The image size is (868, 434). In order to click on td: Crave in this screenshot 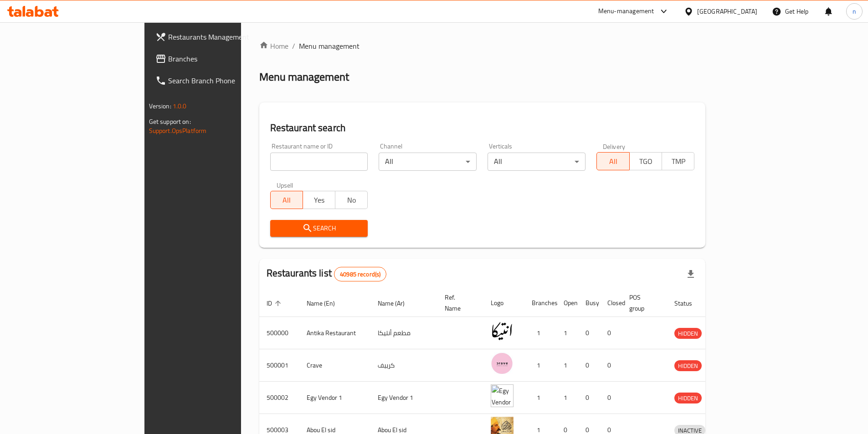, I will do `click(335, 365)`.